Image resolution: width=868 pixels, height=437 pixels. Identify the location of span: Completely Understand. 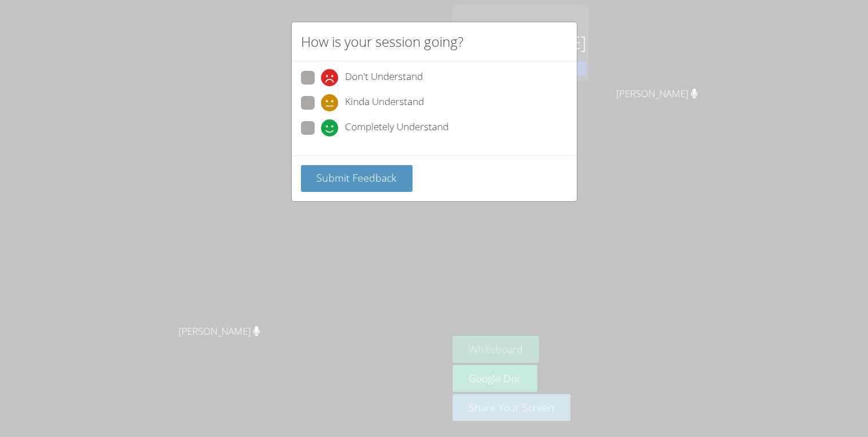
(396, 128).